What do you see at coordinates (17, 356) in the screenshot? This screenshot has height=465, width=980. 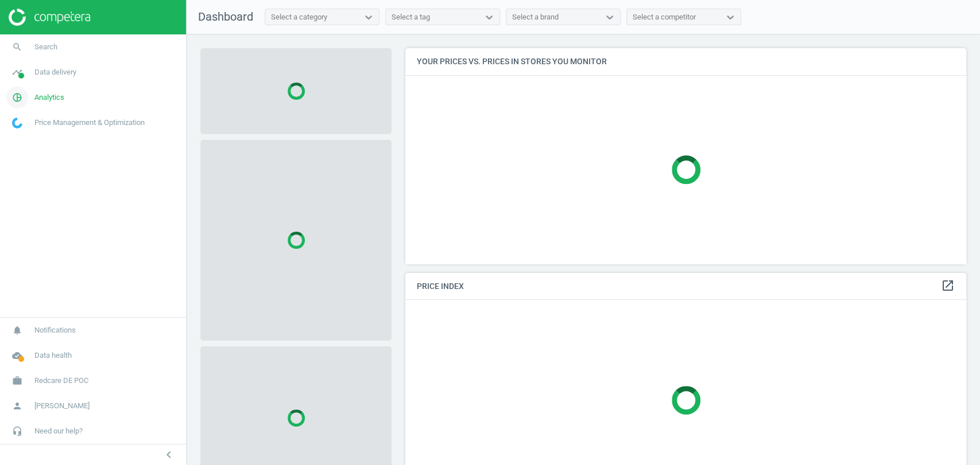 I see `i: cloud_done` at bounding box center [17, 356].